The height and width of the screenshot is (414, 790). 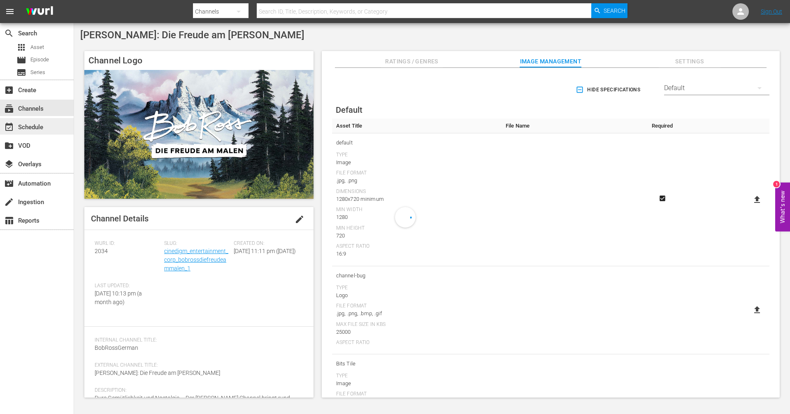 I want to click on div: Min Width, so click(x=417, y=210).